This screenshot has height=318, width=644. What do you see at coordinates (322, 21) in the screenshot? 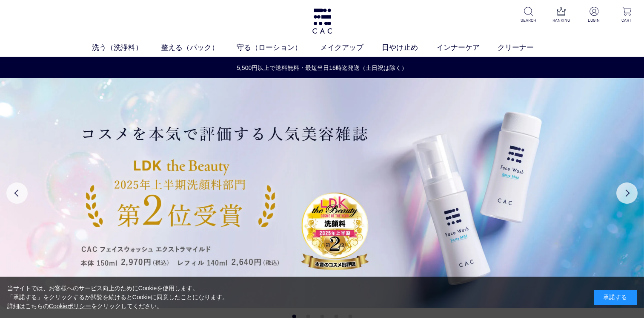
I see `img: logo` at bounding box center [322, 21].